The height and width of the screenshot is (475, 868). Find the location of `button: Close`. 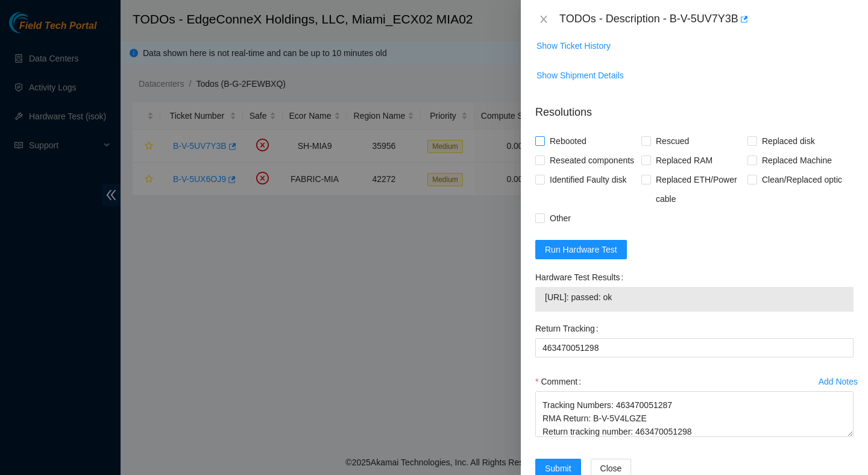

button: Close is located at coordinates (544, 19).